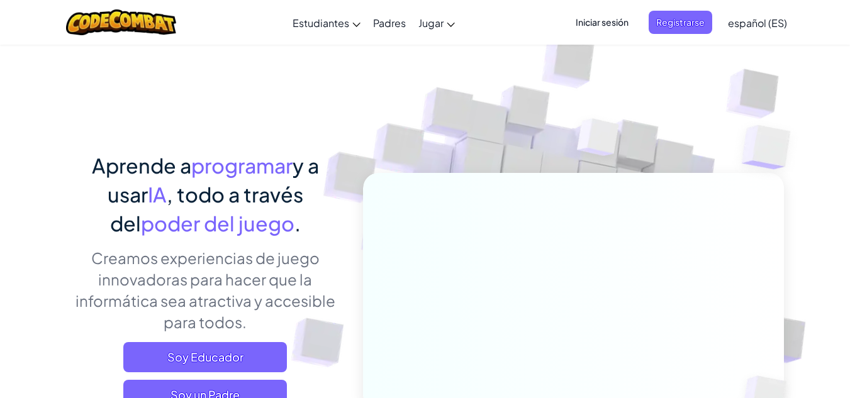 The width and height of the screenshot is (850, 398). What do you see at coordinates (121, 22) in the screenshot?
I see `a: CodeCombat logo` at bounding box center [121, 22].